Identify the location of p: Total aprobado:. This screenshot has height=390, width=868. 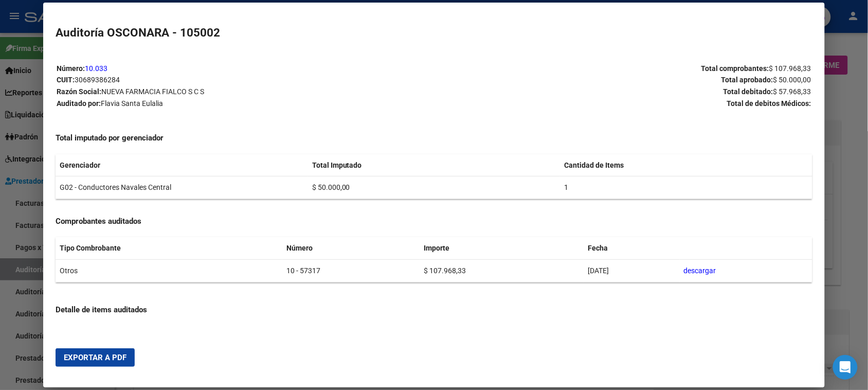
(623, 80).